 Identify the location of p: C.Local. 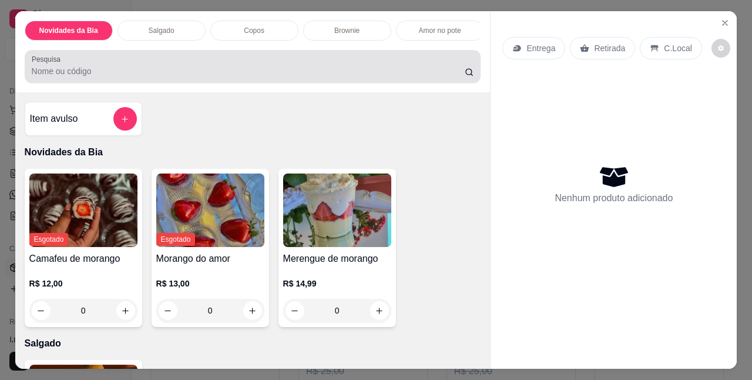
(677, 48).